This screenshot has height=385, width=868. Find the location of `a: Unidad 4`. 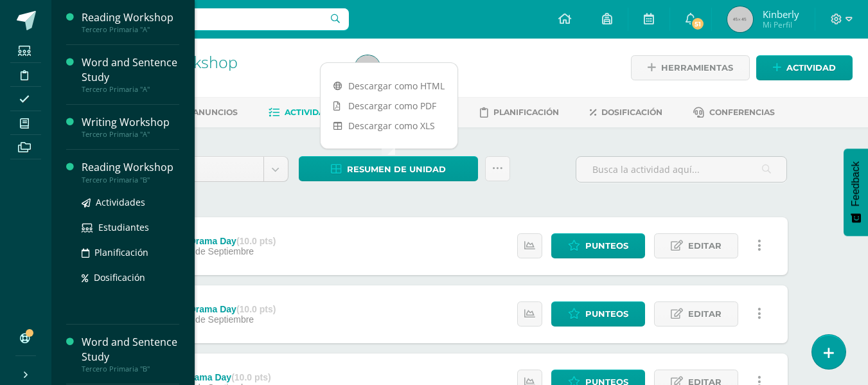

a: Unidad 4 is located at coordinates (210, 169).